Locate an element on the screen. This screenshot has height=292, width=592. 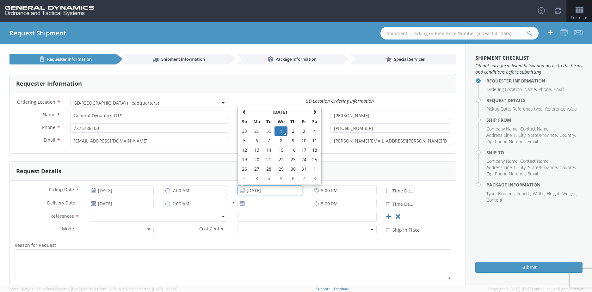
label: Time Definite is located at coordinates (400, 190).